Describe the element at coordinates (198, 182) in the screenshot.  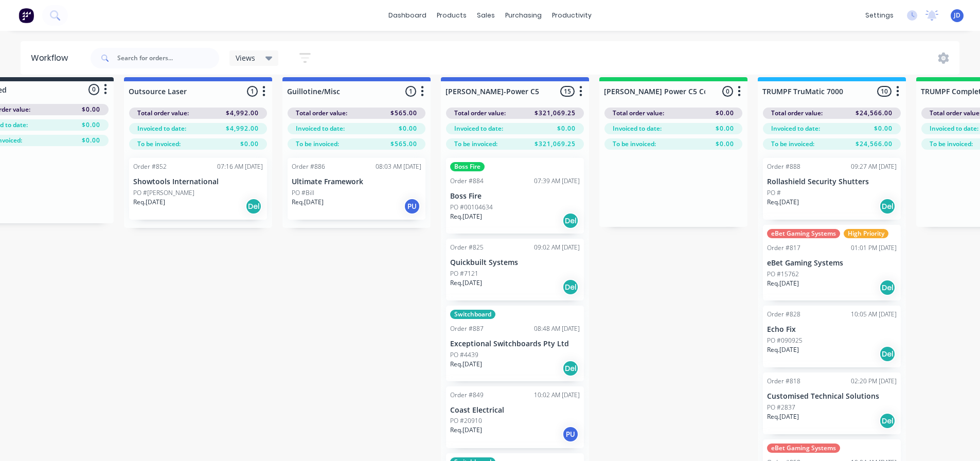
I see `p: Showtools International` at that location.